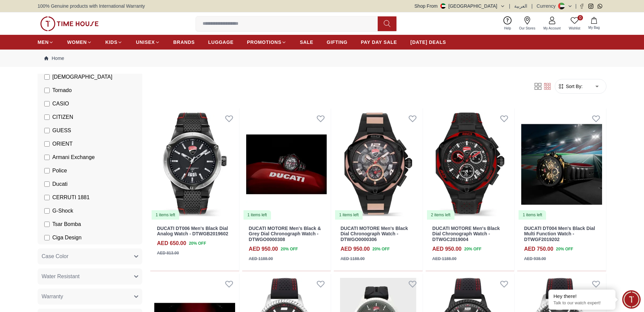  I want to click on a: Instagram, so click(590, 6).